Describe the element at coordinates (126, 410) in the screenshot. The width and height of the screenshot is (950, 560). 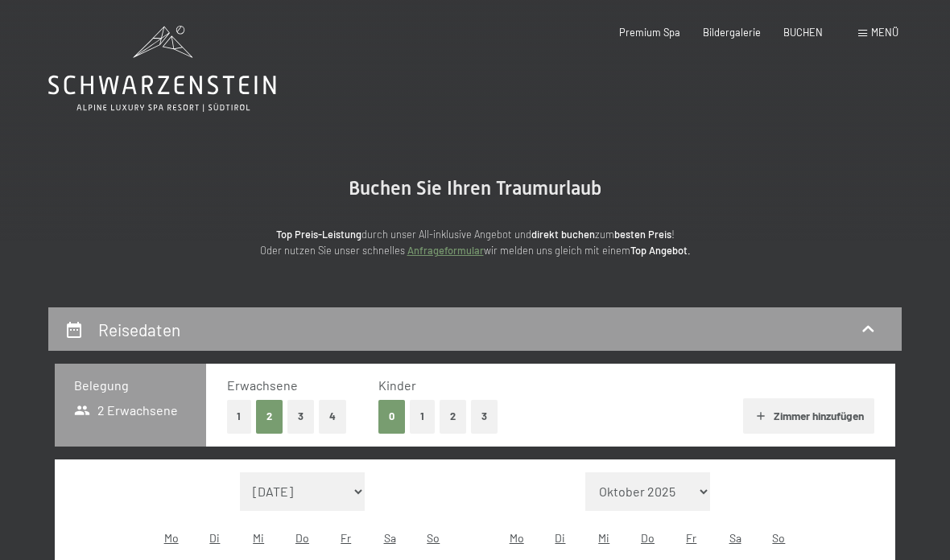
I see `span: 2 Erwachsene` at that location.